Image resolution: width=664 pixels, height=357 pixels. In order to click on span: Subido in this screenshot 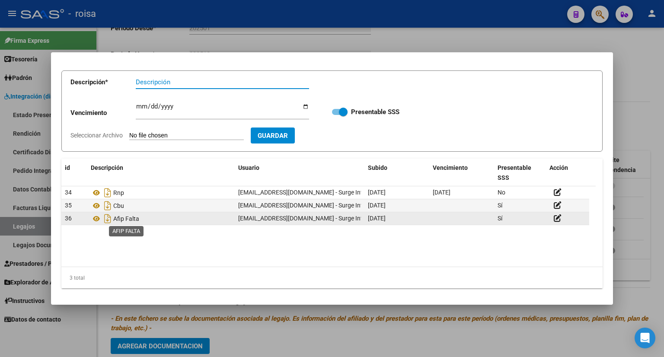, I will do `click(378, 168)`.